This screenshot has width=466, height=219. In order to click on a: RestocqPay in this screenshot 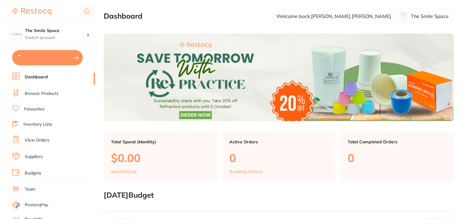, I will do `click(30, 205)`.